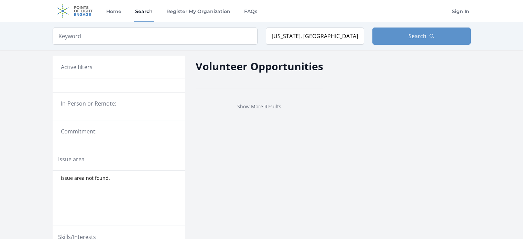  I want to click on legend: Issue area, so click(71, 159).